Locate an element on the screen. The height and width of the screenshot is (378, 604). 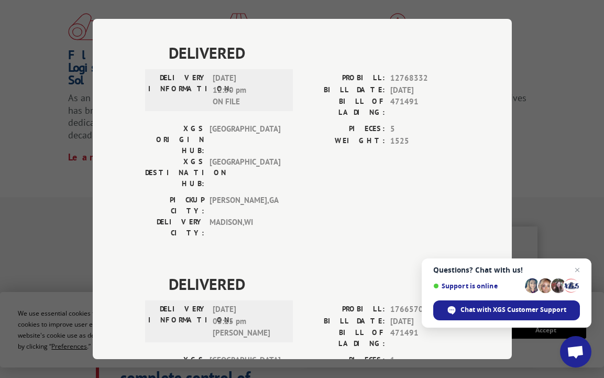
div: Chat with XGS Customer Support is located at coordinates (506, 310).